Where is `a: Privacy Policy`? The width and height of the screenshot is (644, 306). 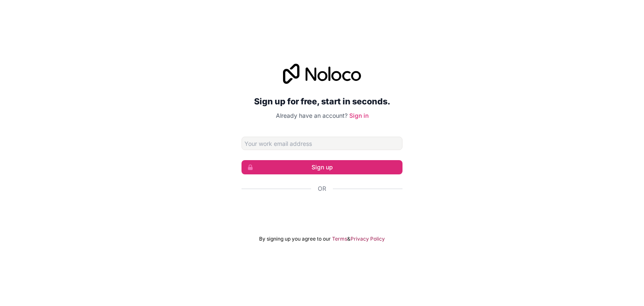 a: Privacy Policy is located at coordinates (368, 239).